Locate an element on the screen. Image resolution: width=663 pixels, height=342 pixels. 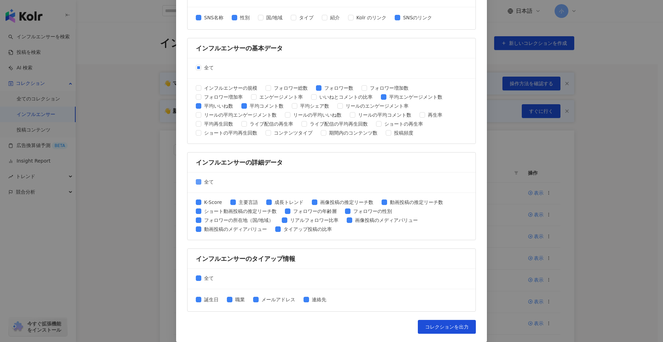
span: タイプ is located at coordinates (306, 18).